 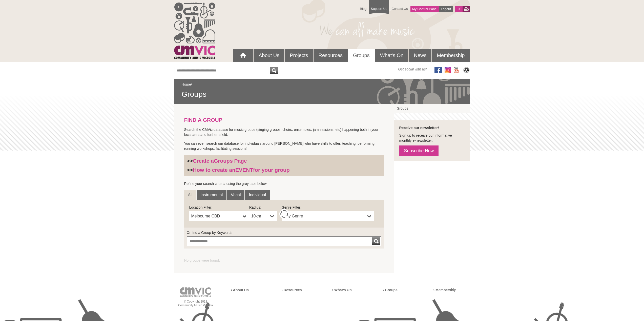 What do you see at coordinates (425, 9) in the screenshot?
I see `a: My Control Panel` at bounding box center [425, 9].